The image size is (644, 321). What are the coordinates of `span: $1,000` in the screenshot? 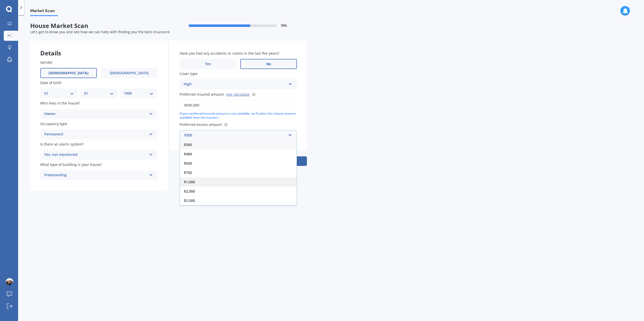 It's located at (189, 182).